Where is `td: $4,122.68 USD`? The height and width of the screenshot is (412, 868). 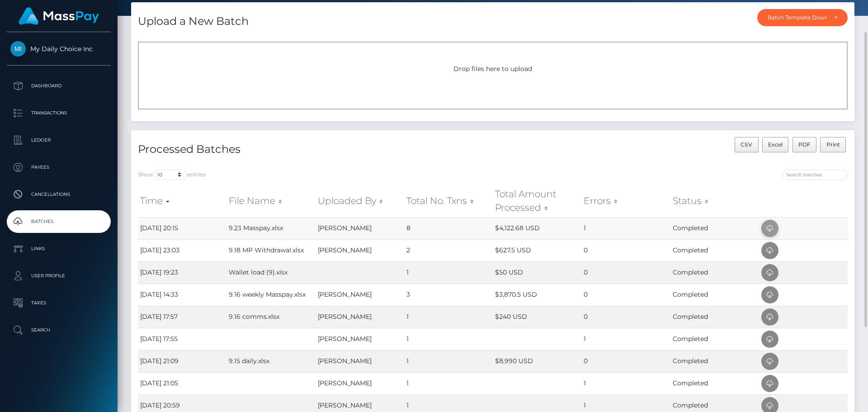 td: $4,122.68 USD is located at coordinates (537, 228).